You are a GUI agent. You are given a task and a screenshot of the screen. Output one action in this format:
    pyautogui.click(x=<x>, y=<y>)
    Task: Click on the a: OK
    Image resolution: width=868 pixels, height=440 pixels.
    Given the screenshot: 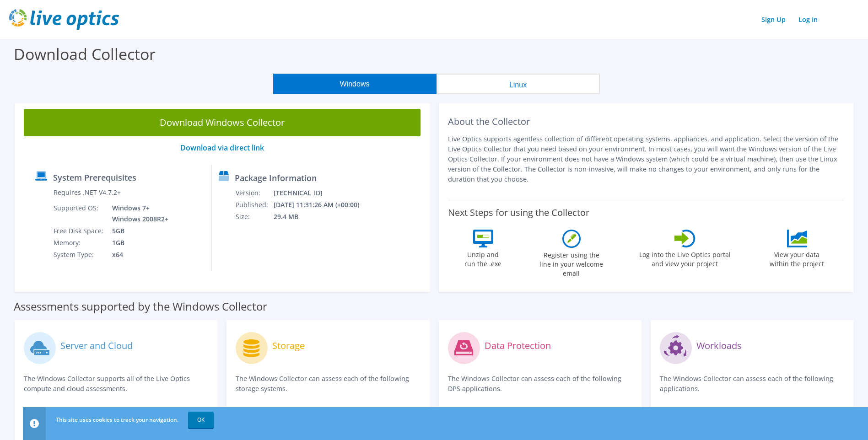 What is the action you would take?
    pyautogui.click(x=201, y=420)
    